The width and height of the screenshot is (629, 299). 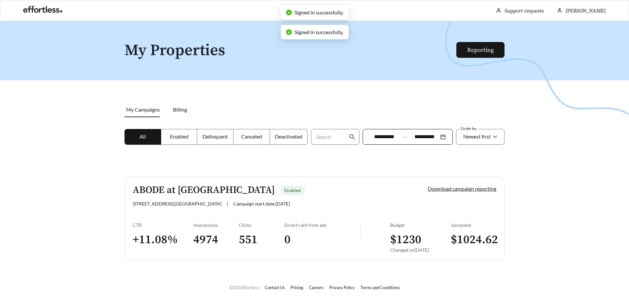 What do you see at coordinates (462, 188) in the screenshot?
I see `a: Download campaign reporting` at bounding box center [462, 188].